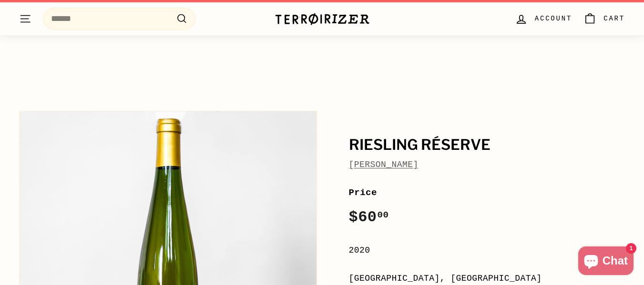  What do you see at coordinates (369, 217) in the screenshot?
I see `span: $60` at bounding box center [369, 217].